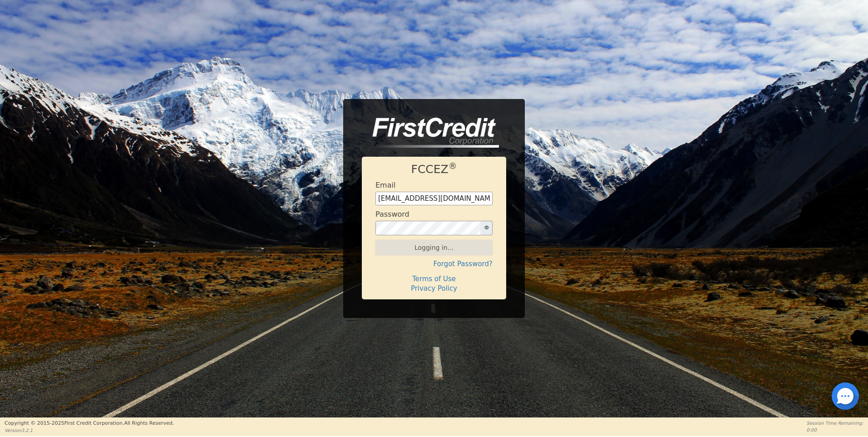 This screenshot has height=437, width=868. Describe the element at coordinates (431, 133) in the screenshot. I see `img: logo-CMu_cnol.png` at that location.